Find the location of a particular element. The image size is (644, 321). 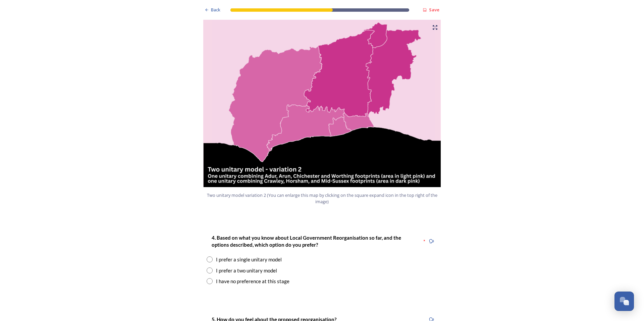

div: I prefer a two unitary model is located at coordinates (247, 271).